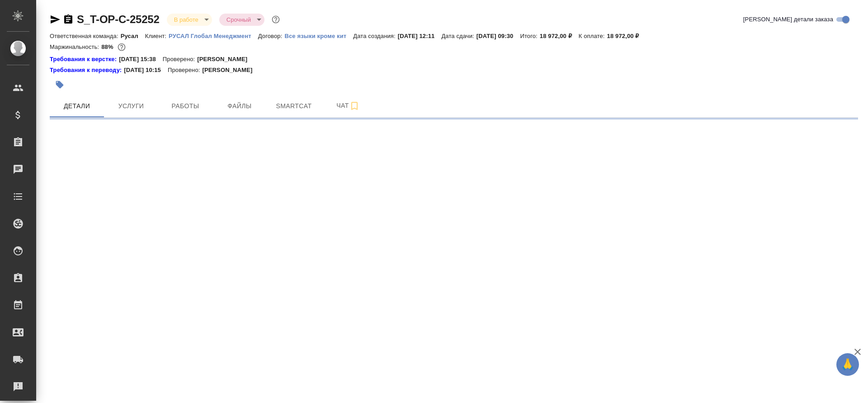 This screenshot has width=868, height=403. Describe the element at coordinates (276, 20) in the screenshot. I see `button: Доп статусы указывают на важность/срочность заказа` at that location.